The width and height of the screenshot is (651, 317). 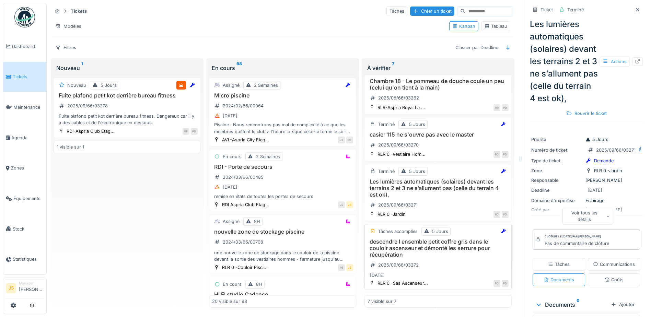 What do you see at coordinates (25, 77) in the screenshot?
I see `a: Tickets` at bounding box center [25, 77].